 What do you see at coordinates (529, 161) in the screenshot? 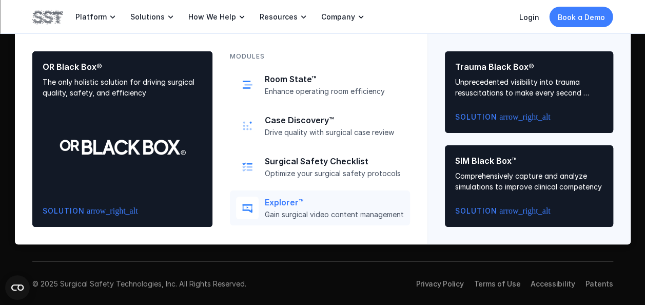
I see `p: SIM Black Box™` at bounding box center [529, 161].